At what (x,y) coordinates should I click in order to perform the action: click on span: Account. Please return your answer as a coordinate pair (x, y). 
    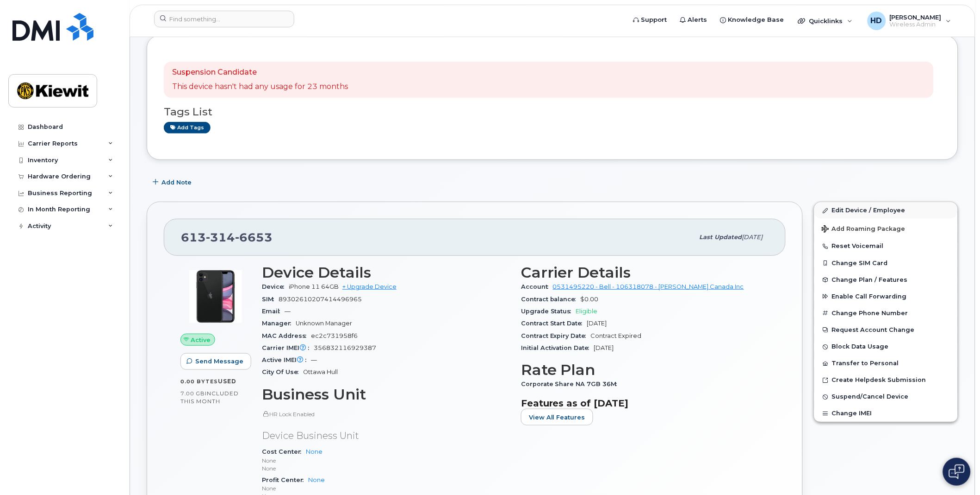
    Looking at the image, I should click on (537, 286).